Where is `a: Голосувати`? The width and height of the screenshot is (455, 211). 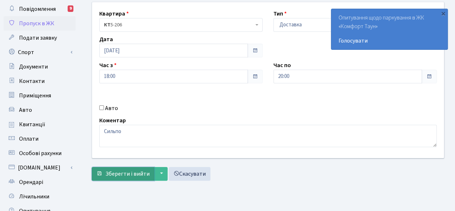 a: Голосувати is located at coordinates (389, 41).